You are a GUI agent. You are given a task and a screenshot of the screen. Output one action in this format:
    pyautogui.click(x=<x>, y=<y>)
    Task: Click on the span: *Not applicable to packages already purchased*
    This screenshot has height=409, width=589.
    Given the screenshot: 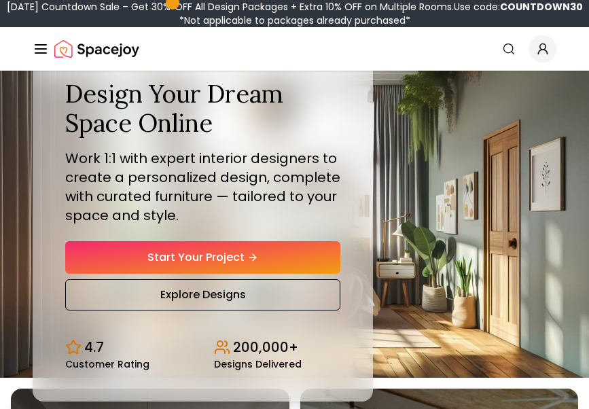 What is the action you would take?
    pyautogui.click(x=295, y=20)
    